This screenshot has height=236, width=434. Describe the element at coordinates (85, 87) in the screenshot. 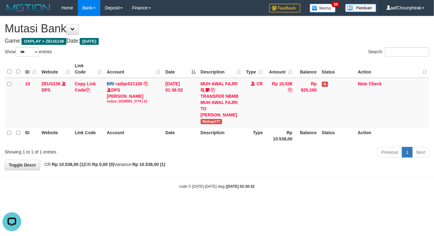

I see `a: Copy Link Code` at that location.